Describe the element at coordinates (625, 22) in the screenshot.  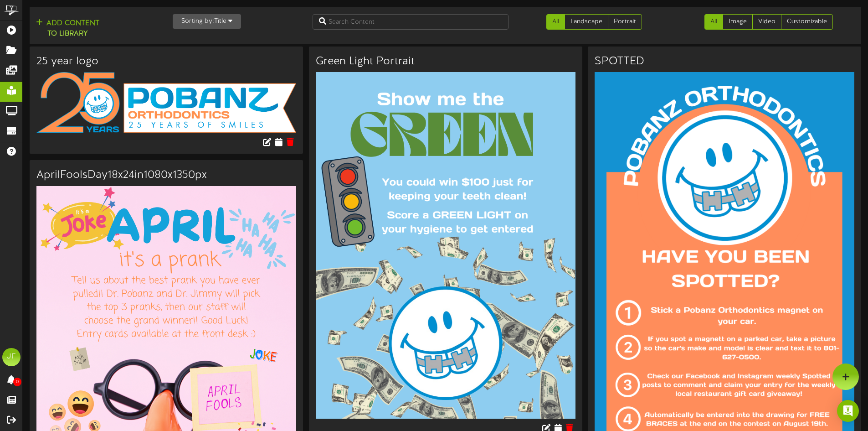
I see `a: Portrait` at that location.